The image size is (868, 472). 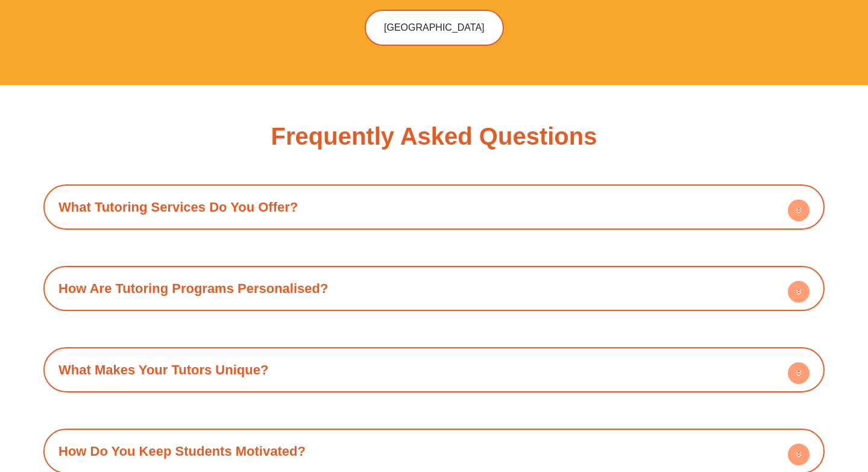 I want to click on div: Chat Widget, so click(x=765, y=403).